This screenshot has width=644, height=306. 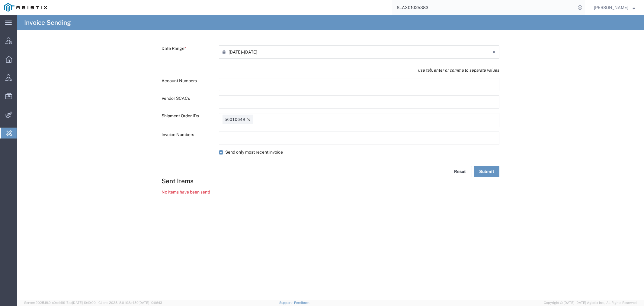 What do you see at coordinates (359, 152) in the screenshot?
I see `label: Send only most recent invoice` at bounding box center [359, 152].